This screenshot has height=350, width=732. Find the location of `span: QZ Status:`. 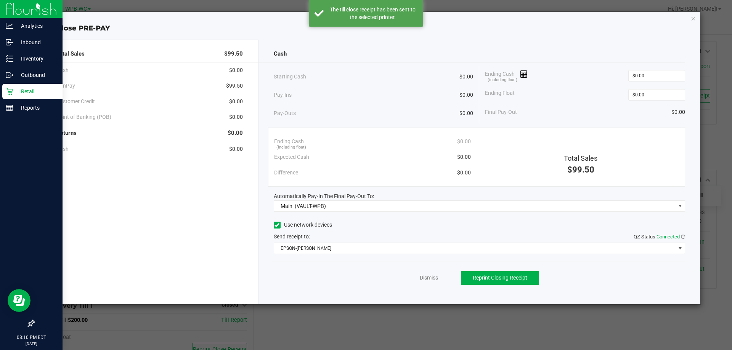

span: QZ Status: is located at coordinates (659, 237).